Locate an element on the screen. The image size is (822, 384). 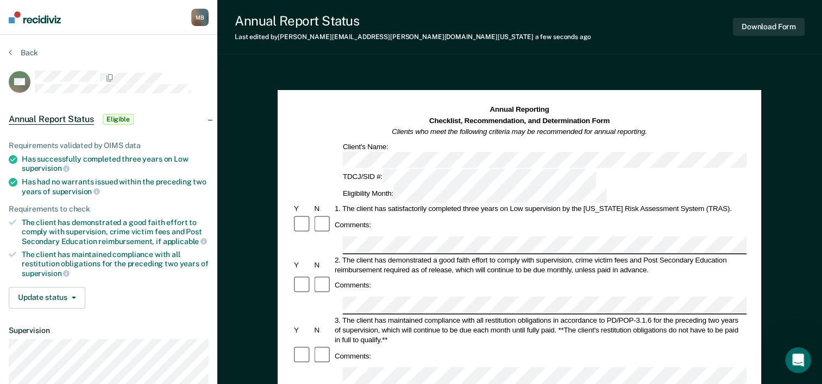
div: 2. The client has demonstrated a good faith effort to comply with supervision, crime victim fees ... is located at coordinates (539, 265).